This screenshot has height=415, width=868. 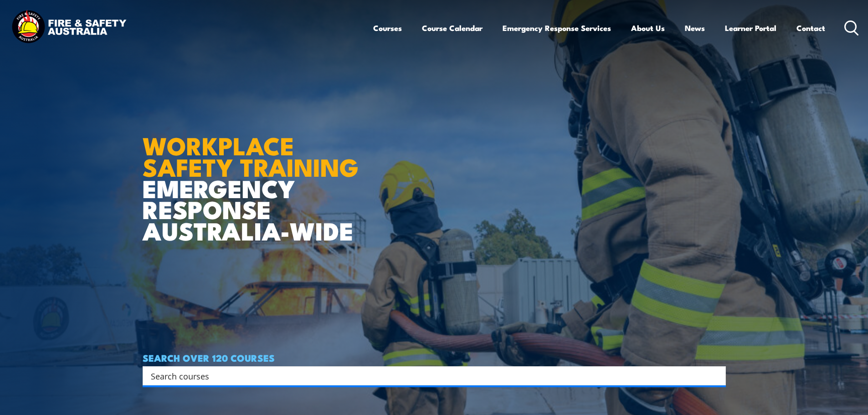 What do you see at coordinates (452, 28) in the screenshot?
I see `a: Course Calendar` at bounding box center [452, 28].